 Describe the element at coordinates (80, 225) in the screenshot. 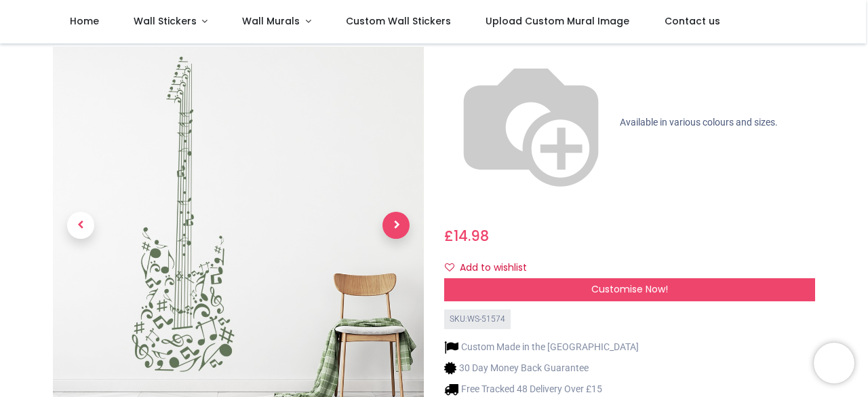

I see `a: Previous` at that location.